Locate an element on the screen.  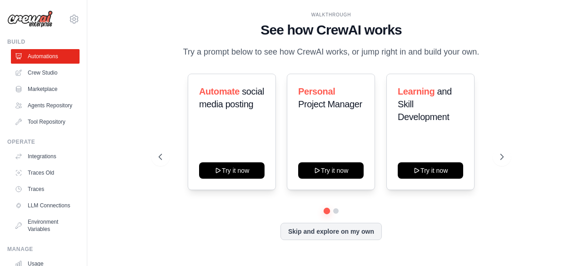
img: Logo is located at coordinates (30, 19).